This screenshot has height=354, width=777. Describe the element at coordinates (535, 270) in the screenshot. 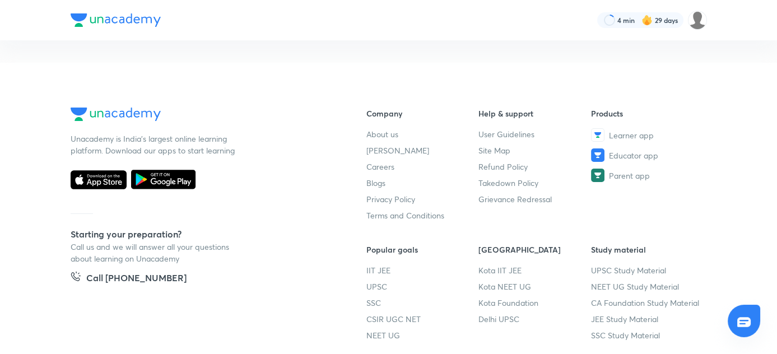

I see `a: Kota IIT JEE` at that location.